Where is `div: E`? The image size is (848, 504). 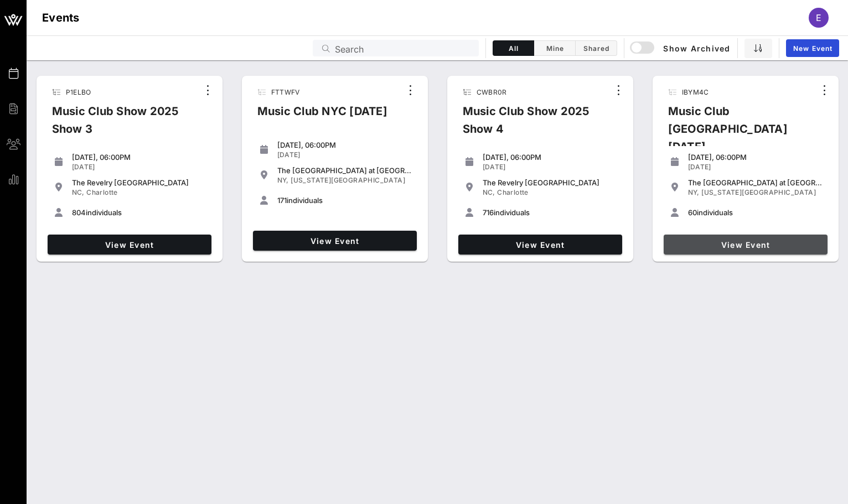
div: E is located at coordinates (818, 17).